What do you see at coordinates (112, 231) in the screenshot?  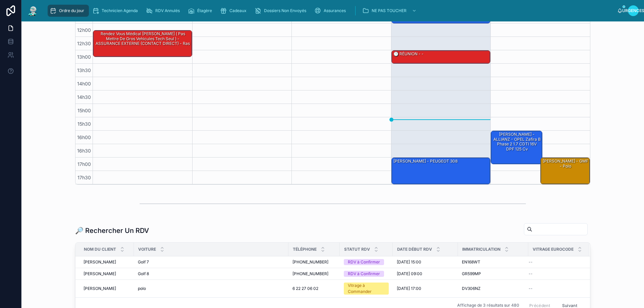 I see `font: 🔎 Rechercher Un RDV` at bounding box center [112, 231].